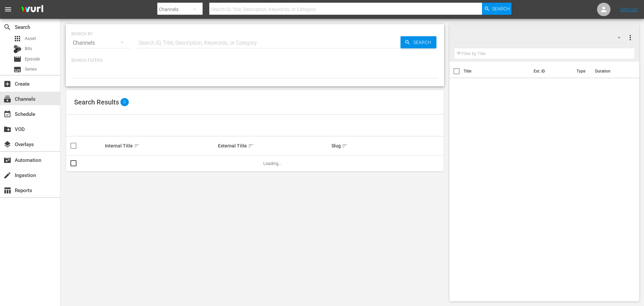 This screenshot has height=306, width=644. What do you see at coordinates (272, 163) in the screenshot?
I see `span: Loading...` at bounding box center [272, 163].